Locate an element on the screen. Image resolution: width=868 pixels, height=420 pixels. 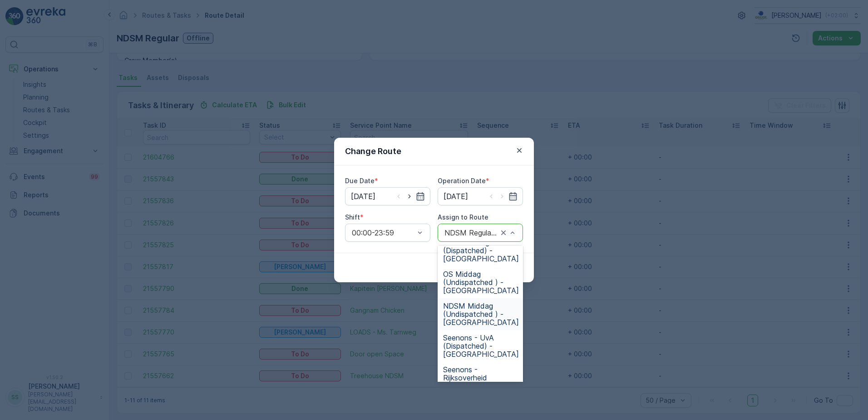
p: Change Route is located at coordinates (373, 151).